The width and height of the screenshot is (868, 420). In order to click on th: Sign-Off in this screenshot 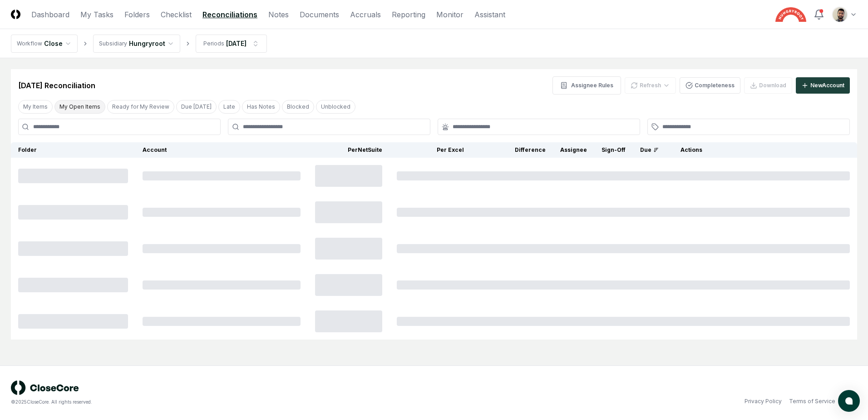, I will do `click(613, 150)`.